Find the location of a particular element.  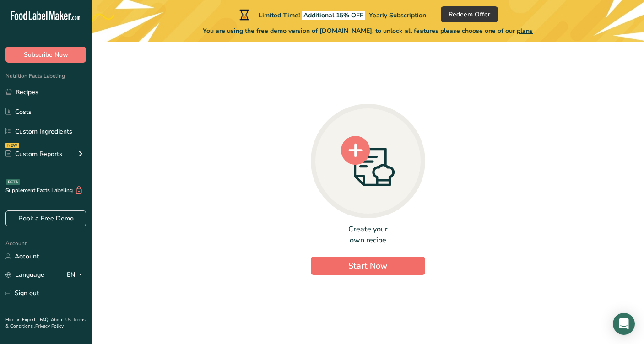

span: Additional 15% OFF is located at coordinates (333, 15).